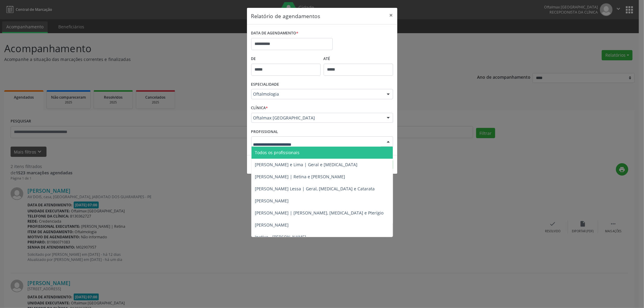 This screenshot has height=308, width=644. What do you see at coordinates (285, 16) in the screenshot?
I see `h5: Relatório de agendamentos` at bounding box center [285, 16].